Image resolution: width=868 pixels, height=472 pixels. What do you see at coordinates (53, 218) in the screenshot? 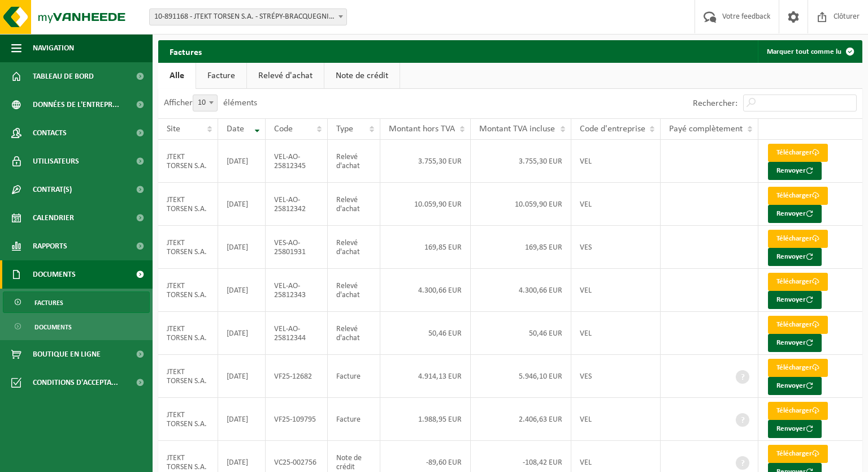
I see `span: Calendrier` at bounding box center [53, 218].